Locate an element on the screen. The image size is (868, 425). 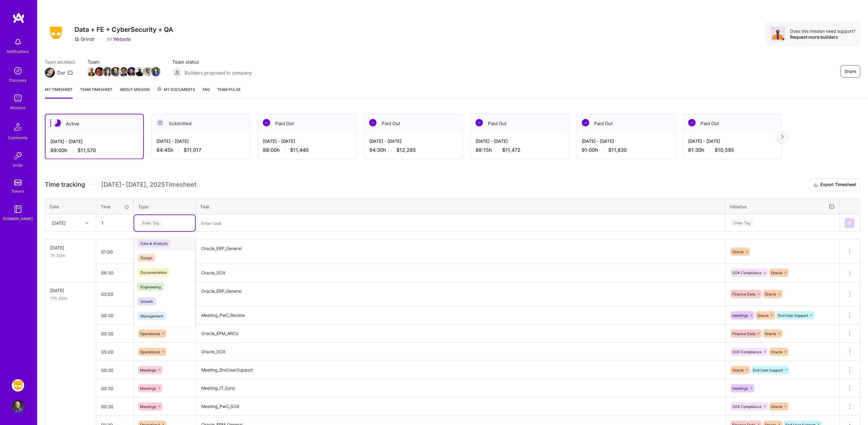
img: Invite is located at coordinates (18, 155).